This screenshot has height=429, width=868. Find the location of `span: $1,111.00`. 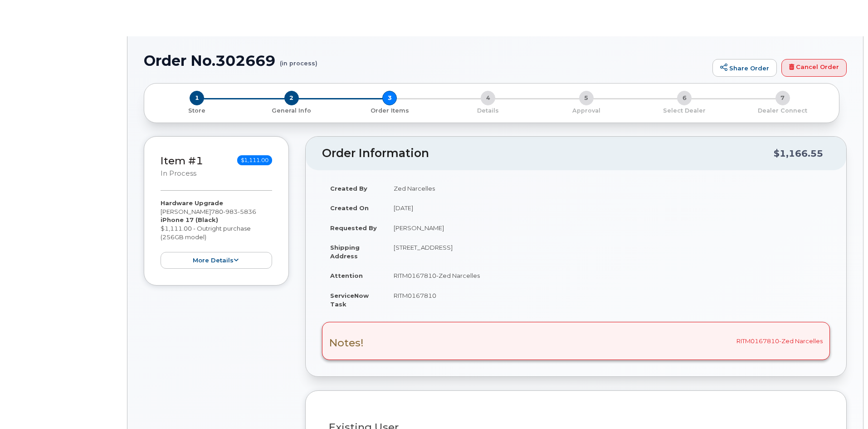

span: $1,111.00 is located at coordinates (255, 160).